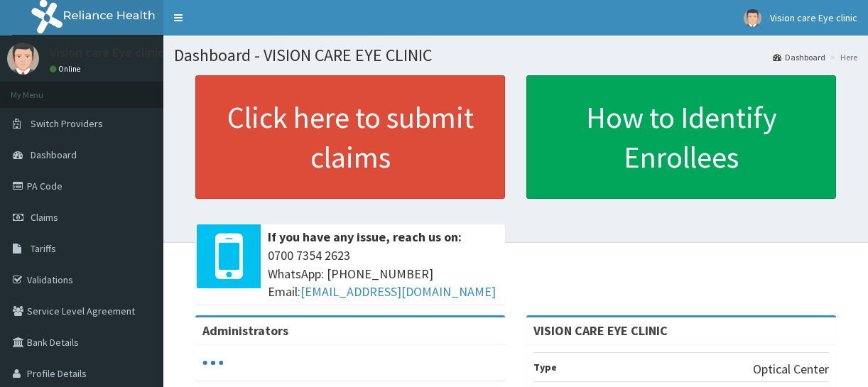  Describe the element at coordinates (44, 248) in the screenshot. I see `span: Tariffs` at that location.